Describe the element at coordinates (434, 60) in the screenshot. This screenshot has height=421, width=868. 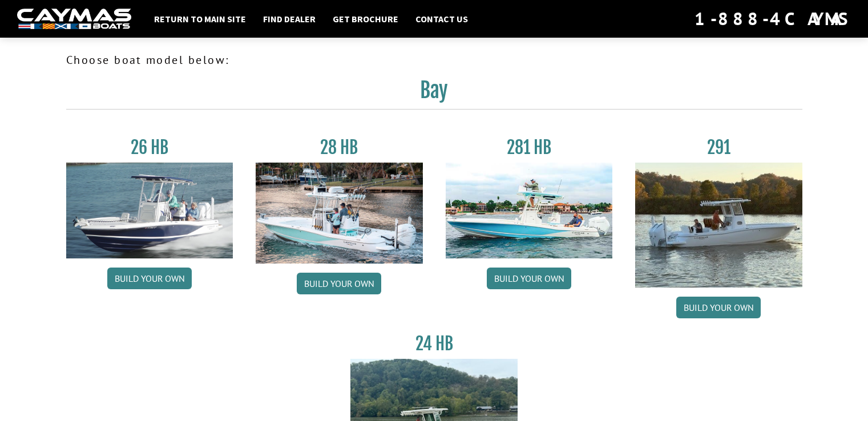
I see `p: Choose boat model below:` at that location.